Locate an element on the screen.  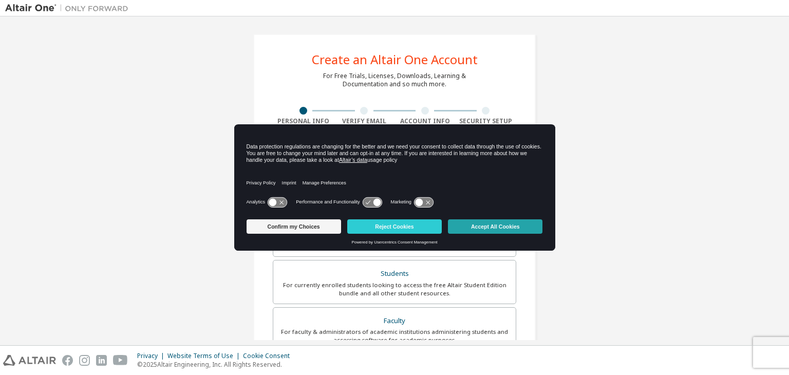
div: For currently enrolled students looking to access the free Altair Student Edition bundle and all ... is located at coordinates (394, 289).